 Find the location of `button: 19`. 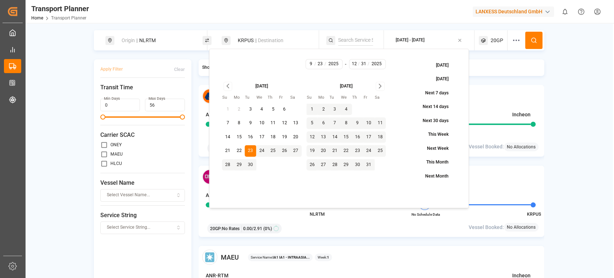

button: 19 is located at coordinates (312, 151).